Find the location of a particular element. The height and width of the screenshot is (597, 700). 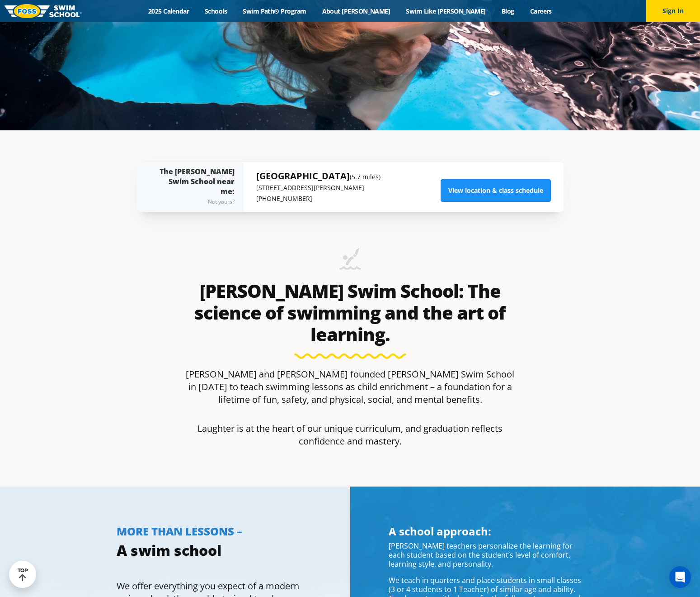

img: FOSS Swim School Logo is located at coordinates (43, 11).